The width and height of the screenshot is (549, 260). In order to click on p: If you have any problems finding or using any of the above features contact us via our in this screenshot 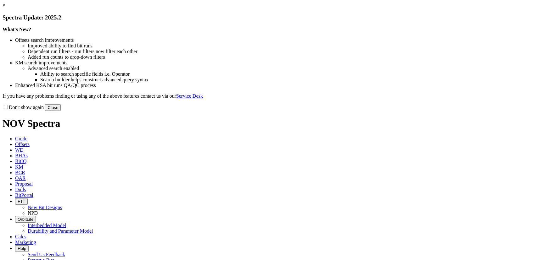, I will do `click(274, 96)`.